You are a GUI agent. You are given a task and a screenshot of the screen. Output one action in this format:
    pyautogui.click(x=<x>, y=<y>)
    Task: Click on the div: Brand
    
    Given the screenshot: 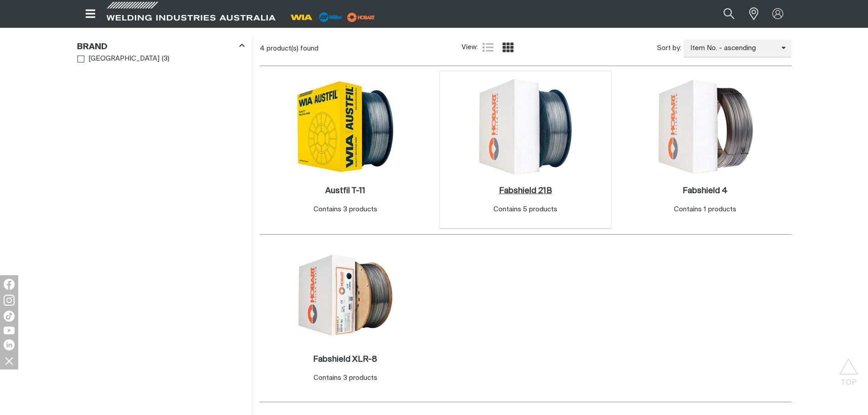 What is the action you would take?
    pyautogui.click(x=161, y=46)
    